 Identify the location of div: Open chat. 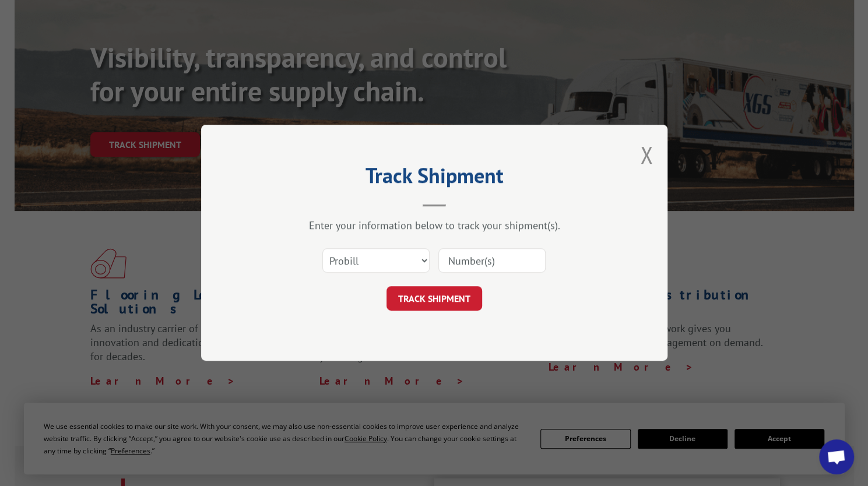
(836, 457).